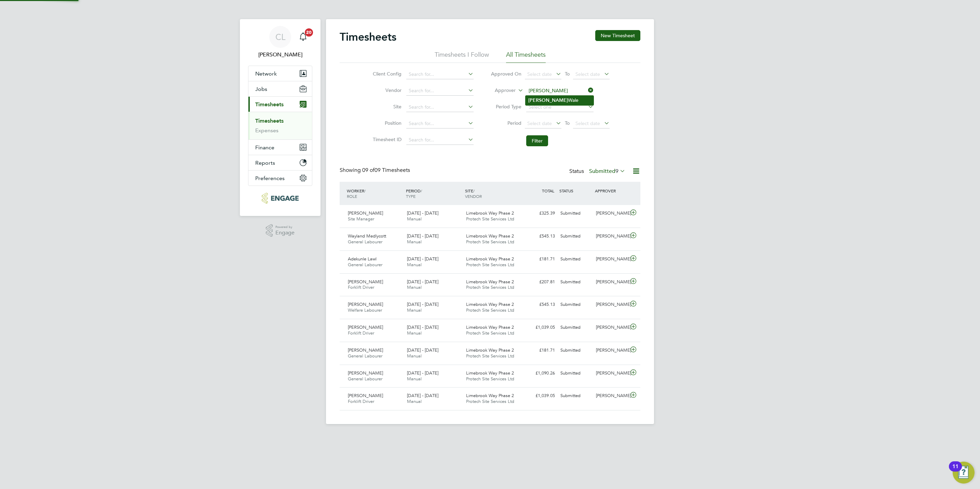 The image size is (980, 489). What do you see at coordinates (269, 121) in the screenshot?
I see `a: Timesheets` at bounding box center [269, 121].